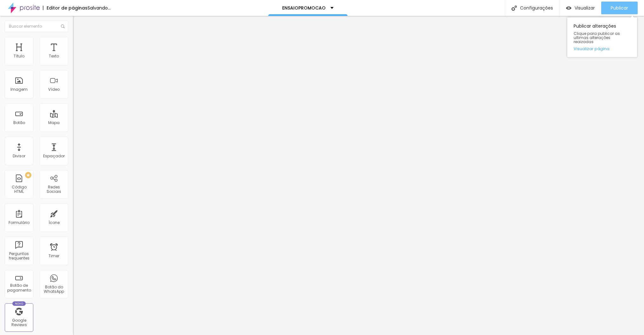  What do you see at coordinates (54, 89) in the screenshot?
I see `div: Vídeo` at bounding box center [54, 89].